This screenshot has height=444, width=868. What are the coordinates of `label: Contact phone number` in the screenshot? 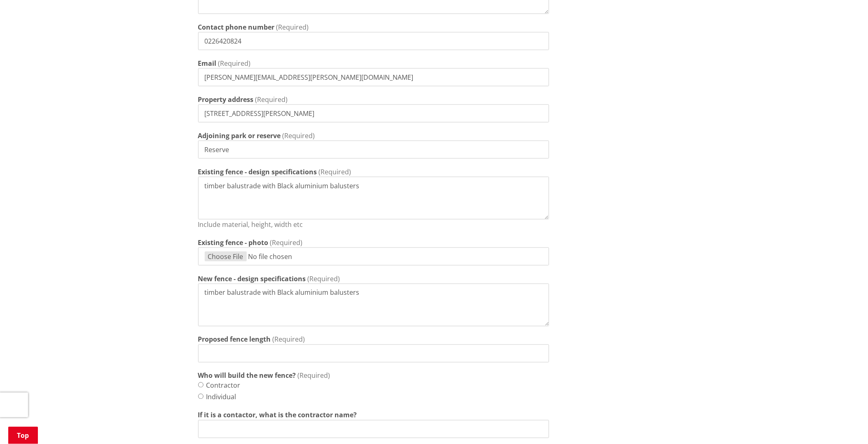 It's located at (237, 27).